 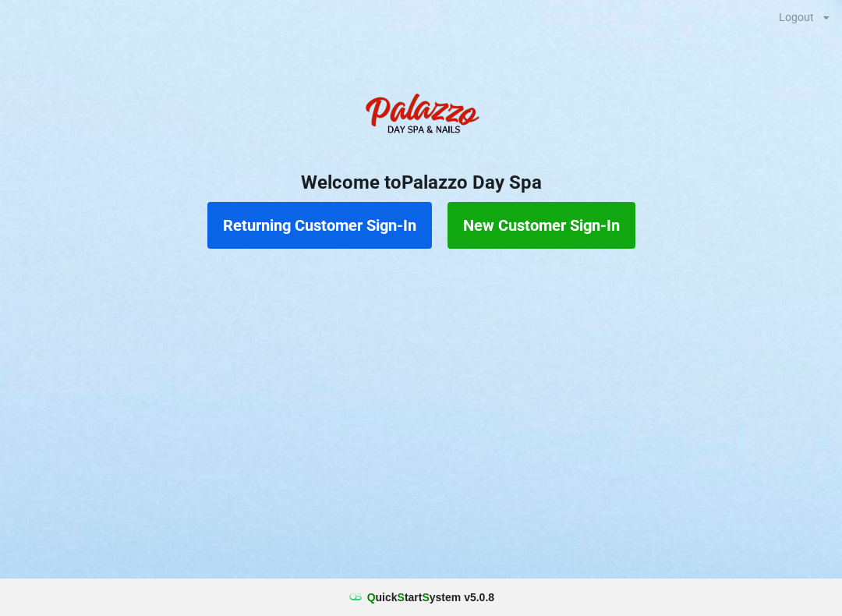 I want to click on button: Returning Customer Sign-In, so click(x=320, y=226).